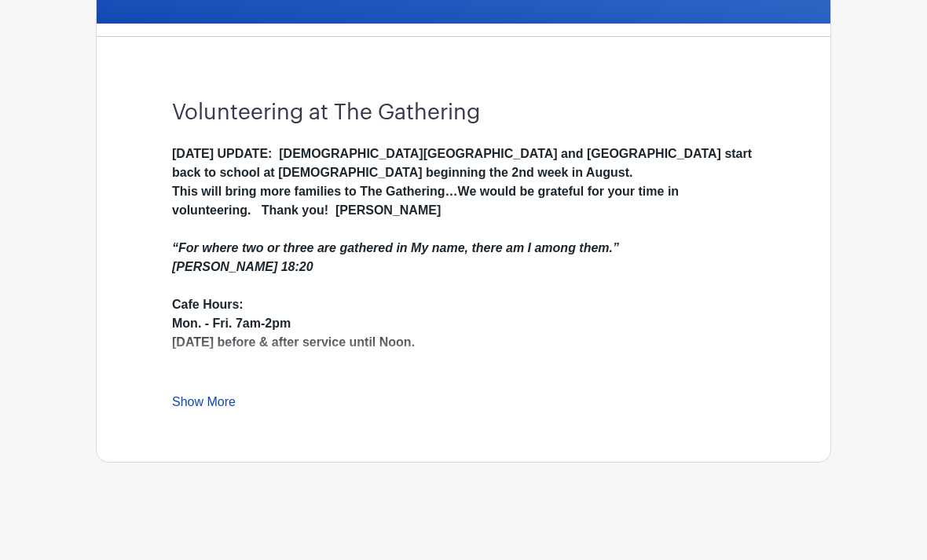  Describe the element at coordinates (204, 404) in the screenshot. I see `a: Show More` at that location.